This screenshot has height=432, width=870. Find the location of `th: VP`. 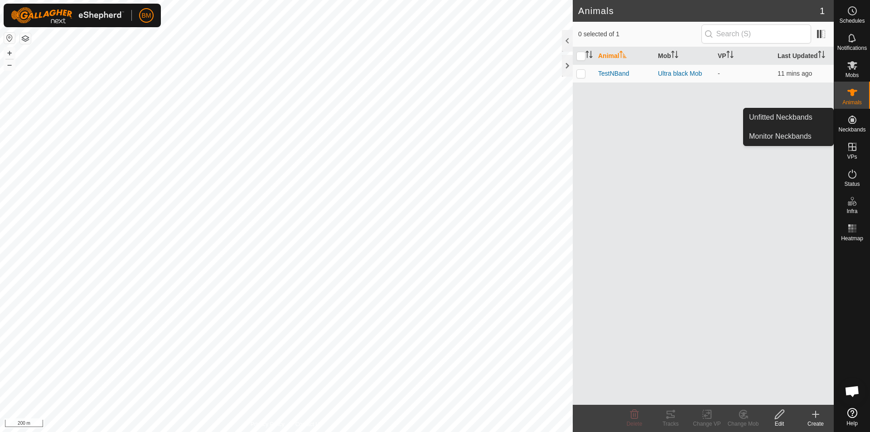

th: VP is located at coordinates (744, 56).